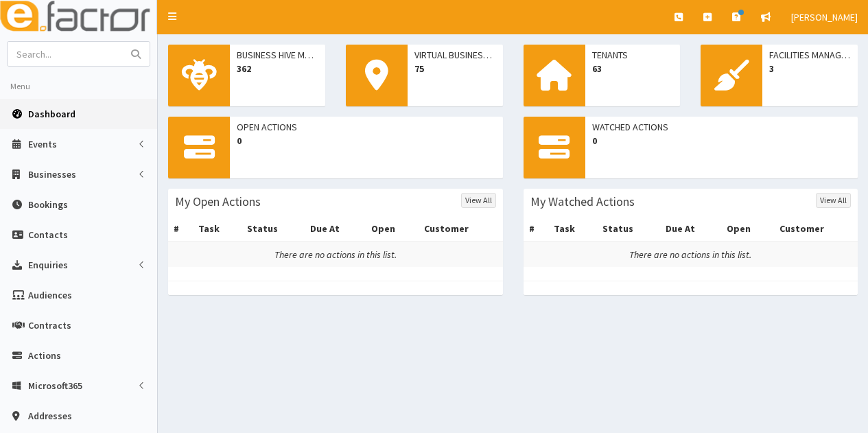 The image size is (868, 433). What do you see at coordinates (455, 69) in the screenshot?
I see `span: 75` at bounding box center [455, 69].